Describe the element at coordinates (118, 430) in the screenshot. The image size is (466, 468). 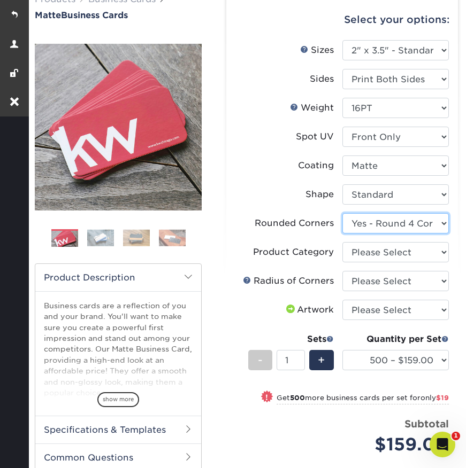
I see `h2: Specifications & Templates` at that location.